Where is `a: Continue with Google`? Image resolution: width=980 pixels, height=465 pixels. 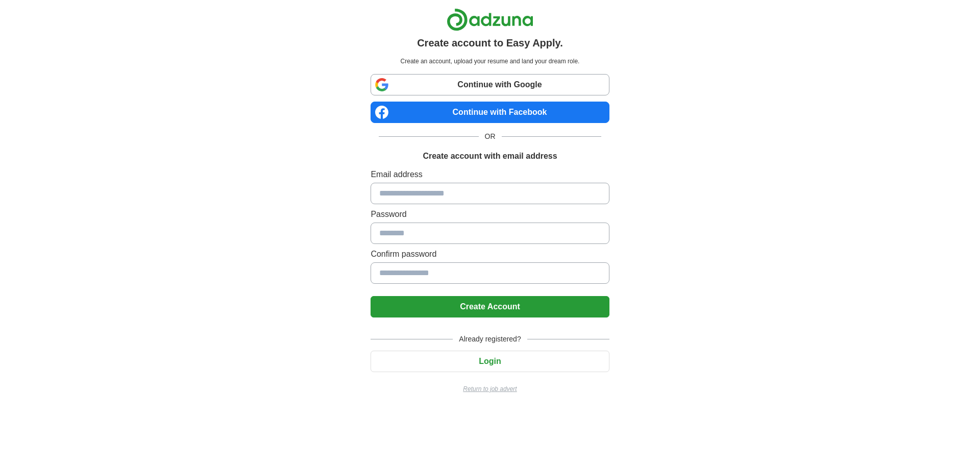 a: Continue with Google is located at coordinates (490, 85).